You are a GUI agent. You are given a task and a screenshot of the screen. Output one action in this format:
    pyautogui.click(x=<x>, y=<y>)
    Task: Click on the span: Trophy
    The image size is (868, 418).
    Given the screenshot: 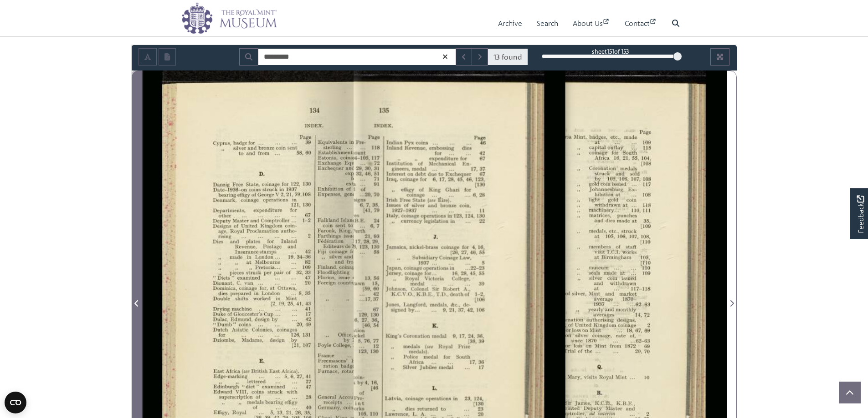 What is the action you would take?
    pyautogui.click(x=391, y=187)
    